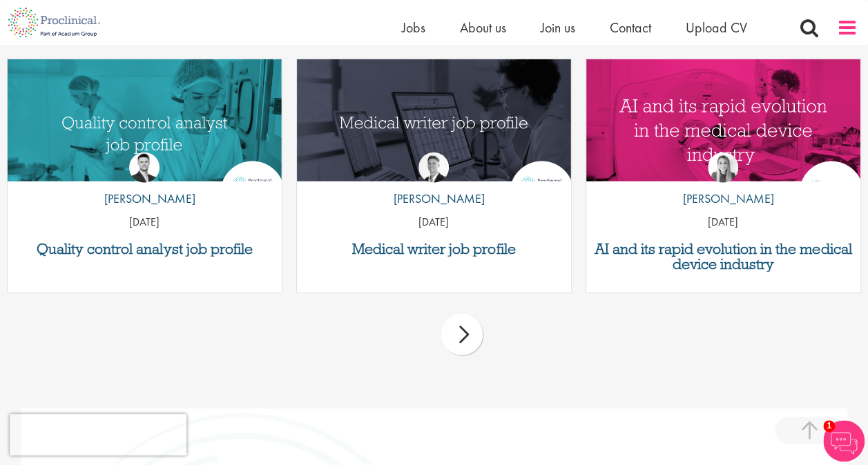  I want to click on a: Contact, so click(630, 28).